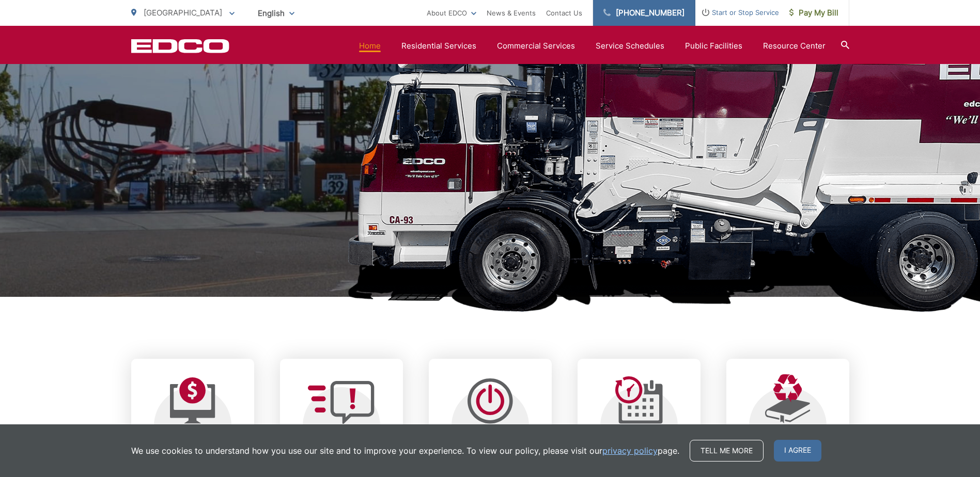 Image resolution: width=980 pixels, height=477 pixels. What do you see at coordinates (630, 46) in the screenshot?
I see `a: Service Schedules` at bounding box center [630, 46].